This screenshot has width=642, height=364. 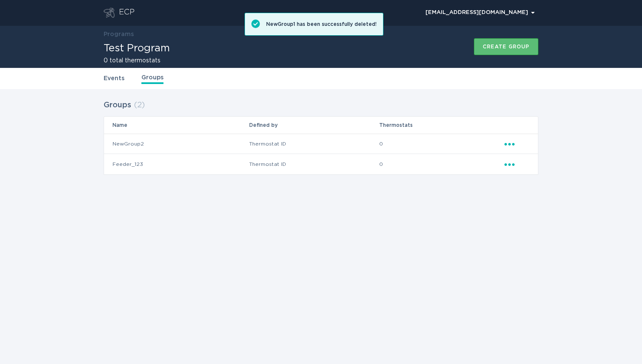 What do you see at coordinates (506, 46) in the screenshot?
I see `div: Create group` at bounding box center [506, 46].